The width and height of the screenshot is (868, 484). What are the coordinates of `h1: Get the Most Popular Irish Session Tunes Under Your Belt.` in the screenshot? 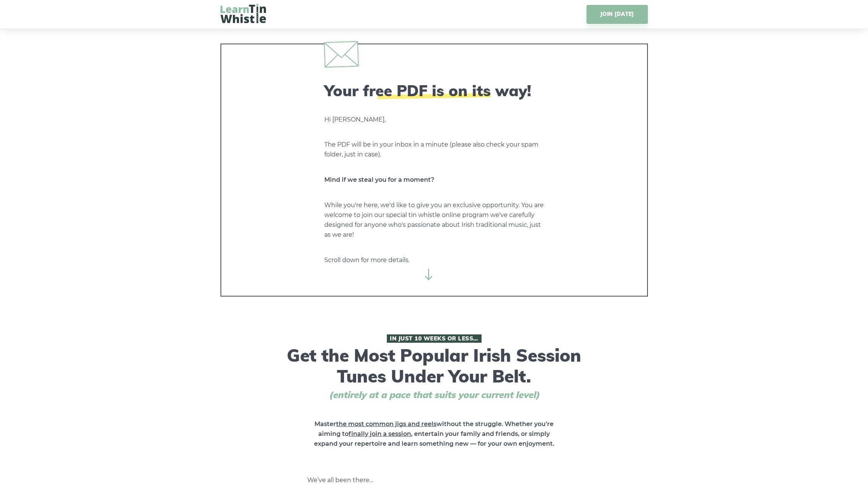 It's located at (434, 367).